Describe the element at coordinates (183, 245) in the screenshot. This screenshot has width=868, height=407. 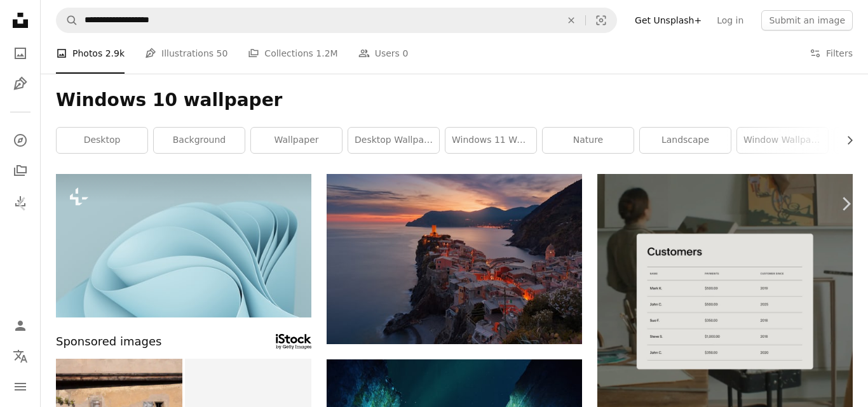
I see `a: background pattern` at that location.